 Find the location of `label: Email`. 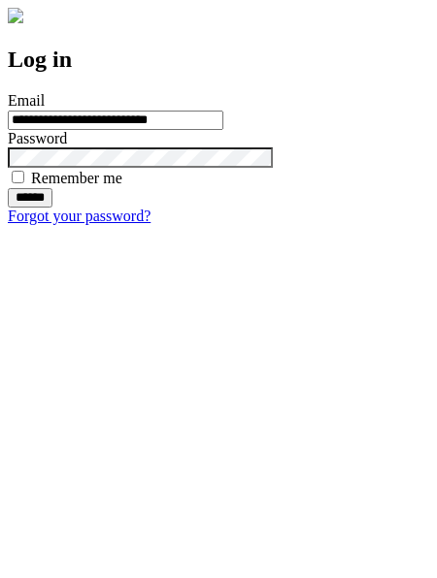

label: Email is located at coordinates (26, 100).